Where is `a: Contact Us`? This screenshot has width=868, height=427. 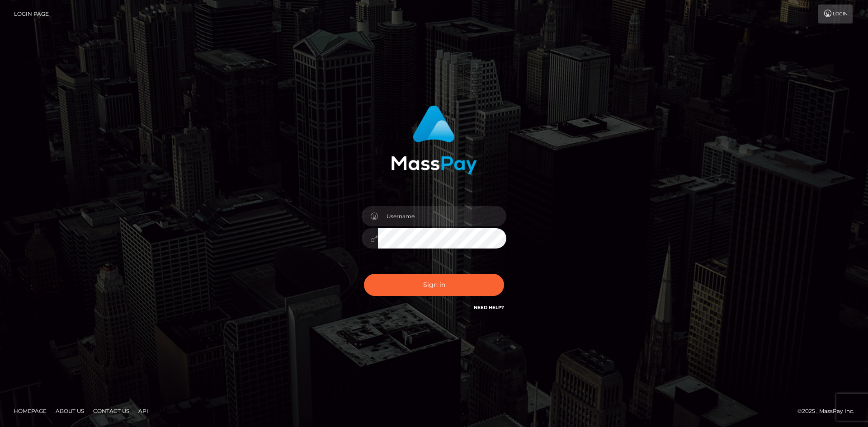 a: Contact Us is located at coordinates (111, 411).